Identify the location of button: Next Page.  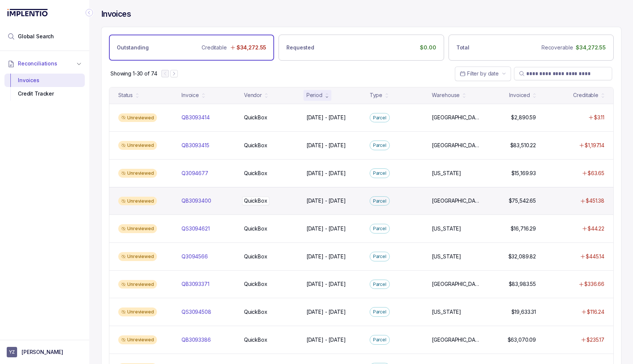
(174, 73).